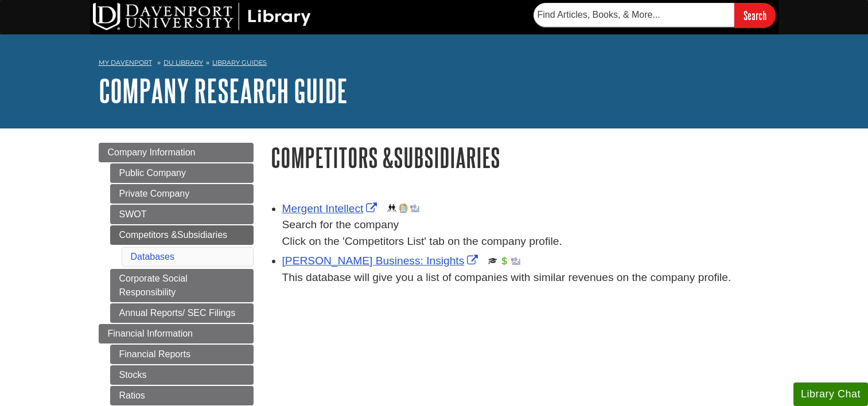 The height and width of the screenshot is (406, 868). What do you see at coordinates (526, 278) in the screenshot?
I see `div: This database will give you a list of companies with similar revenues on the company profile.` at bounding box center [526, 278].